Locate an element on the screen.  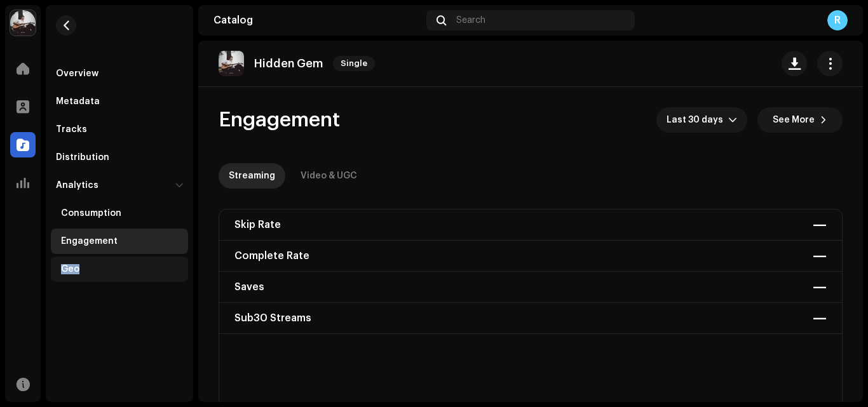
div: Streaming is located at coordinates (251, 176).